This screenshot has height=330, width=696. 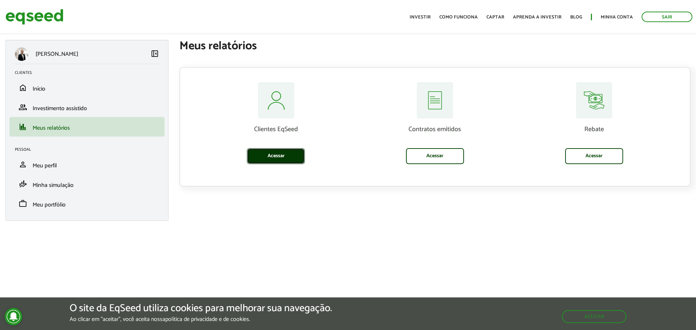 I want to click on li: Investimento assistido, so click(x=87, y=107).